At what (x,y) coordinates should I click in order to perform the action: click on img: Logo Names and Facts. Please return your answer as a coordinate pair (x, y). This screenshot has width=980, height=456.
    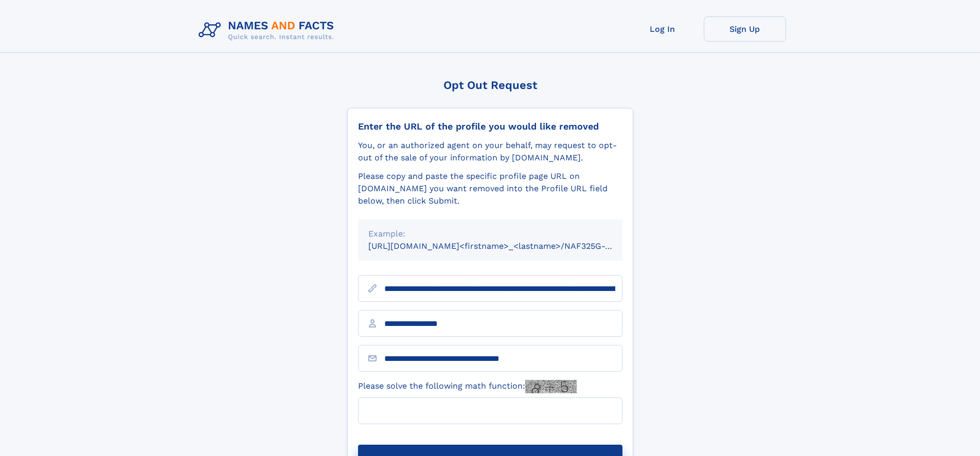
    Looking at the image, I should click on (269, 30).